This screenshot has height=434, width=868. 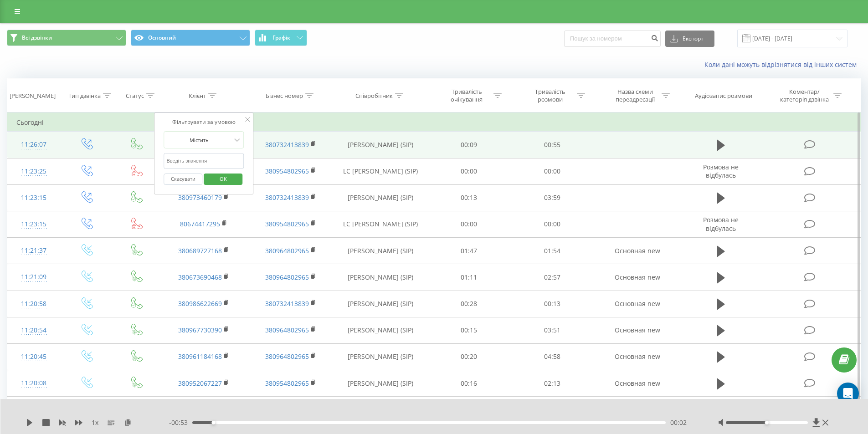 I want to click on button: OK, so click(x=222, y=179).